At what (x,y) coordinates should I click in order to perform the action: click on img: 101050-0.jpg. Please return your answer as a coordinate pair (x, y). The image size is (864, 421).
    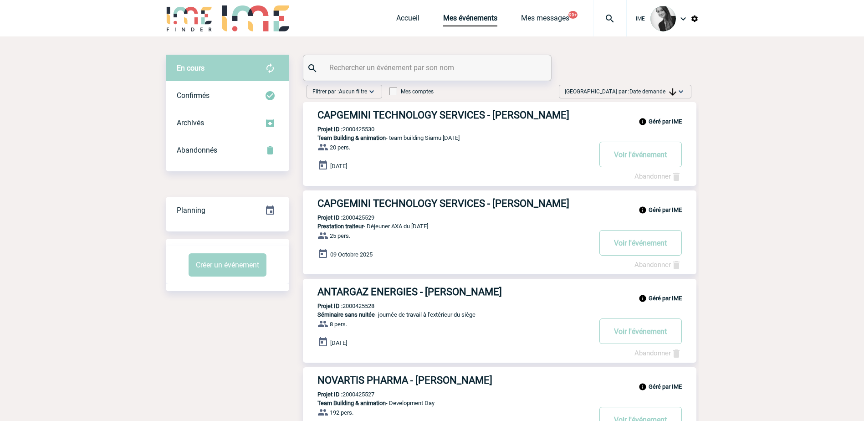
    Looking at the image, I should click on (663, 19).